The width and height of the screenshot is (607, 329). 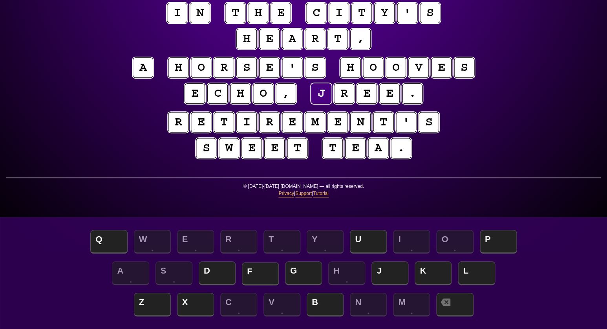 What do you see at coordinates (390, 273) in the screenshot?
I see `span: J` at bounding box center [390, 273].